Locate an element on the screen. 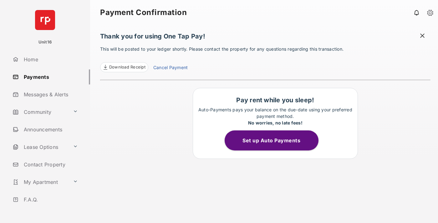 The width and height of the screenshot is (438, 223). span: Download Receipt is located at coordinates (127, 67).